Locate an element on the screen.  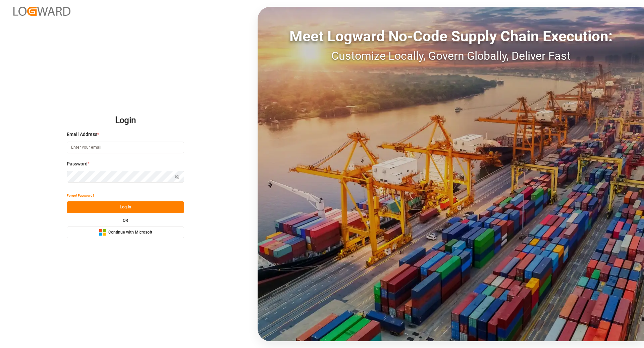
img: Logward_new_orange.png is located at coordinates (42, 11).